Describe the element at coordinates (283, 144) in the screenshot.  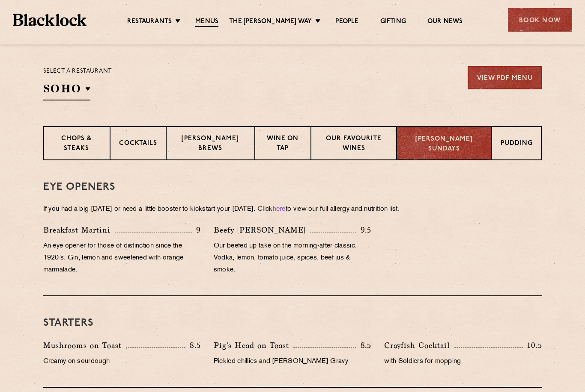
I see `p: Wine on Tap` at that location.